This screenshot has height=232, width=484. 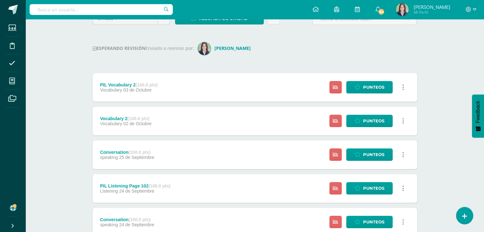 I want to click on div: Vocabulary 2, so click(x=126, y=119).